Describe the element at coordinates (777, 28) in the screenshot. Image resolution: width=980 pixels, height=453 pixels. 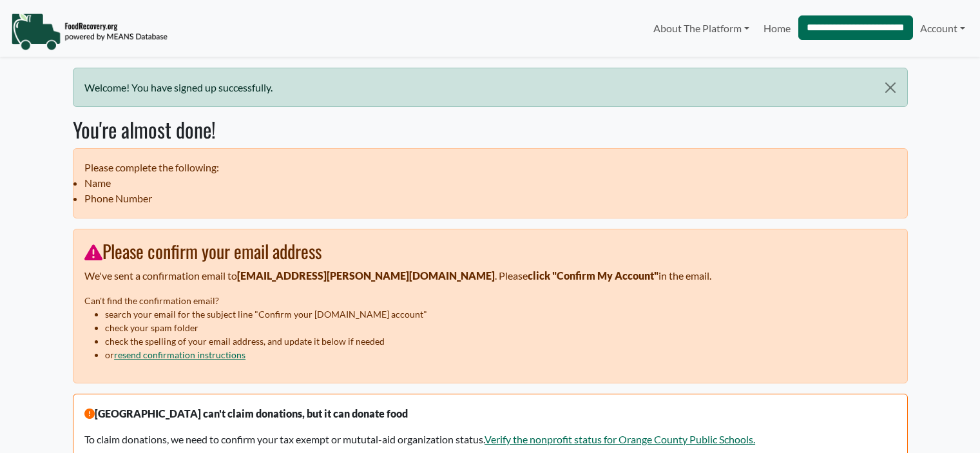
I see `a: Home` at that location.